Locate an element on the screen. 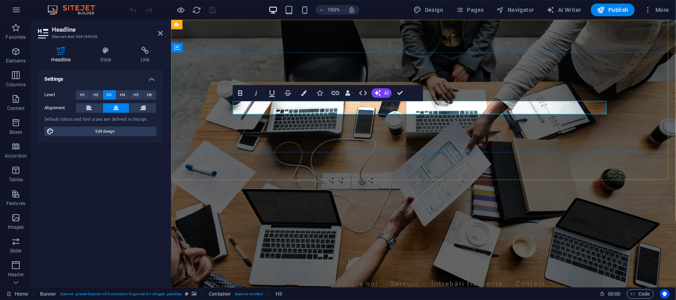  label: Alignment is located at coordinates (60, 108).